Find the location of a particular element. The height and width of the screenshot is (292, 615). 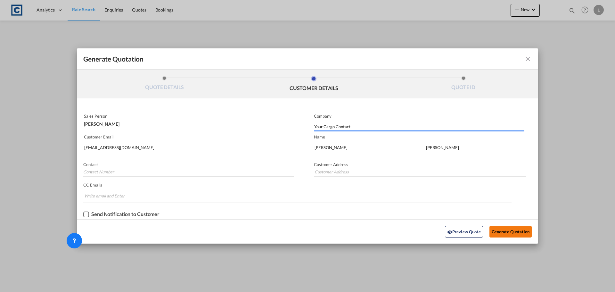

p: Name is located at coordinates (426, 137).